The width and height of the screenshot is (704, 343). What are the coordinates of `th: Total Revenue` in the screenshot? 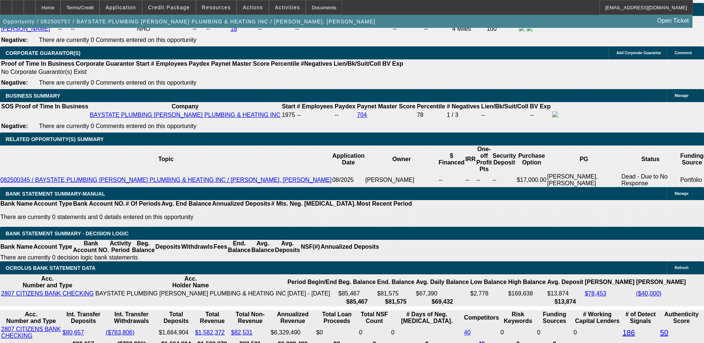 It's located at (212, 318).